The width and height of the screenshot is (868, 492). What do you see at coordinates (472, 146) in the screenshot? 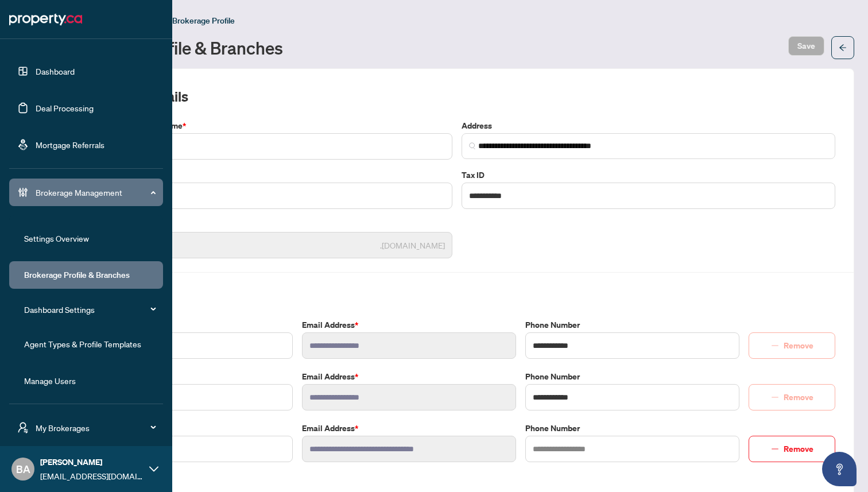
I see `img: search_icon` at bounding box center [472, 146].